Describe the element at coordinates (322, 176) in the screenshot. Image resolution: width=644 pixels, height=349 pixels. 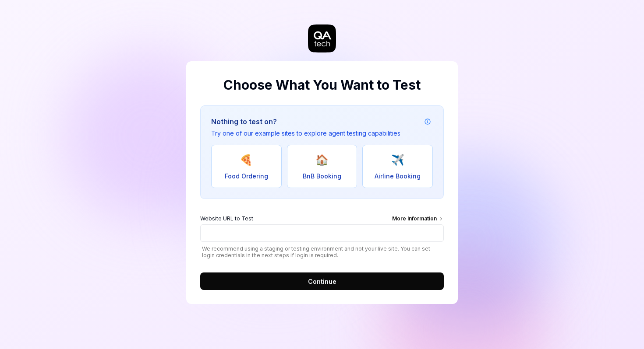
I see `span: BnB Booking` at that location.